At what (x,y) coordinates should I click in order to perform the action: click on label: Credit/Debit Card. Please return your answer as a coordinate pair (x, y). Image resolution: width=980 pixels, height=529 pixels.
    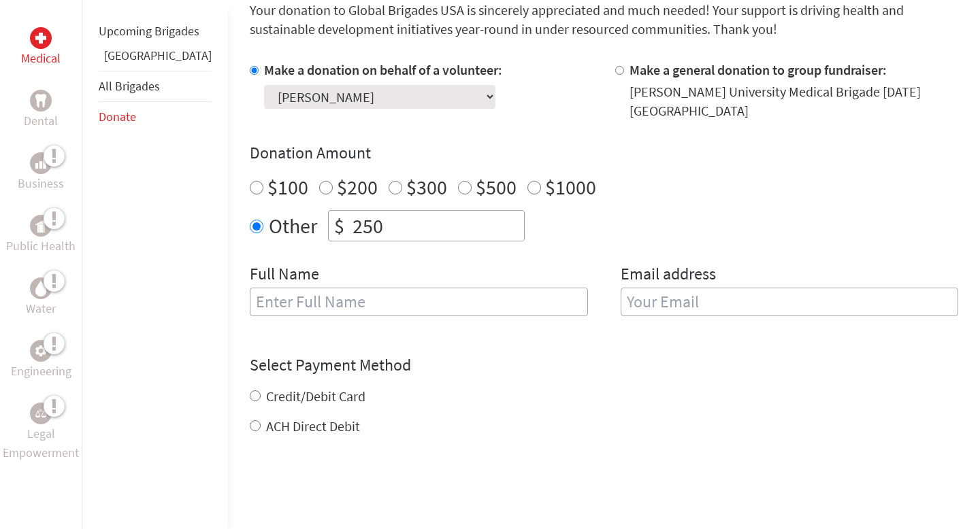
    Looking at the image, I should click on (316, 396).